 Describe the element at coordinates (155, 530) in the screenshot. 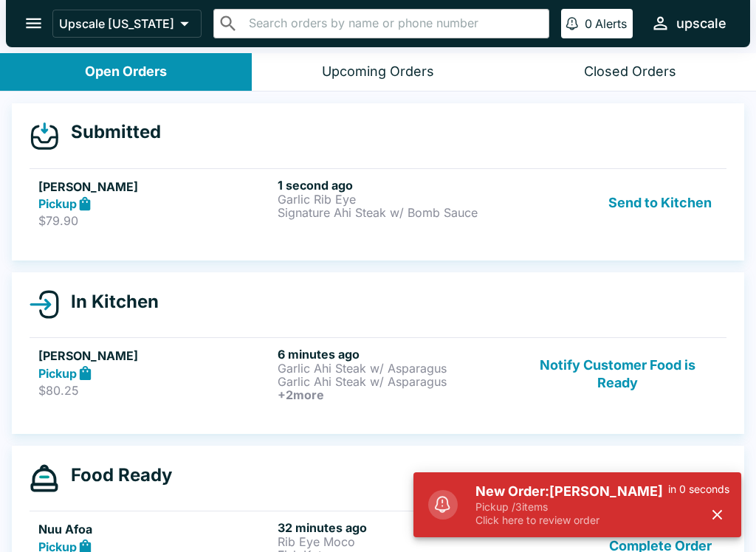

I see `h5: Nuu Afoa` at that location.